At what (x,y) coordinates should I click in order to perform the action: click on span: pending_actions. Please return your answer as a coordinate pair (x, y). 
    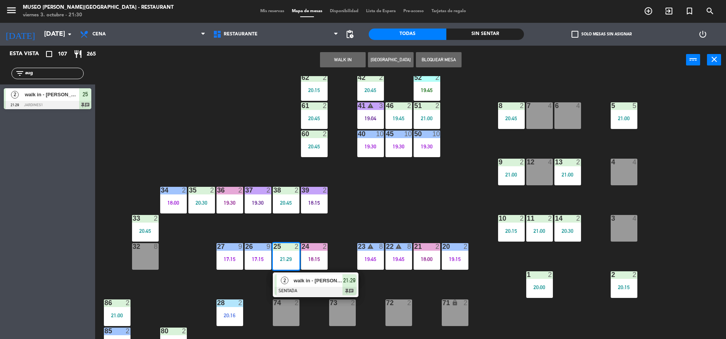
    Looking at the image, I should click on (350, 34).